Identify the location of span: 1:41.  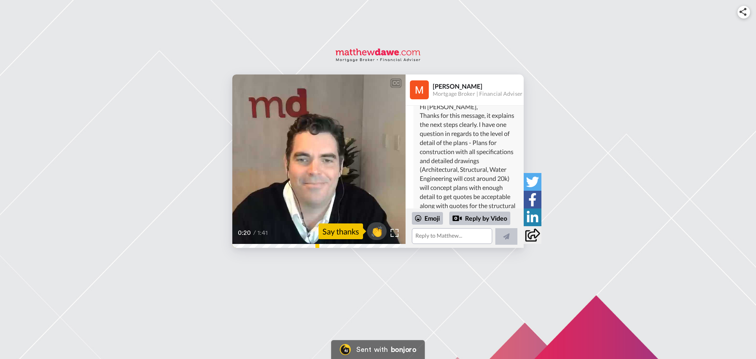
(264, 233).